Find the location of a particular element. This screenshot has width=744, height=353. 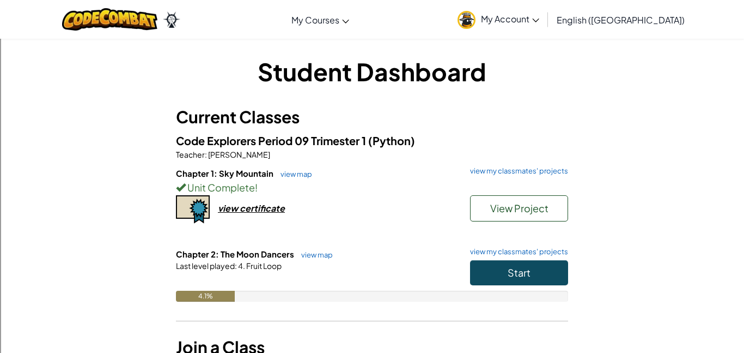

img: CodeCombat logo is located at coordinates (110, 19).